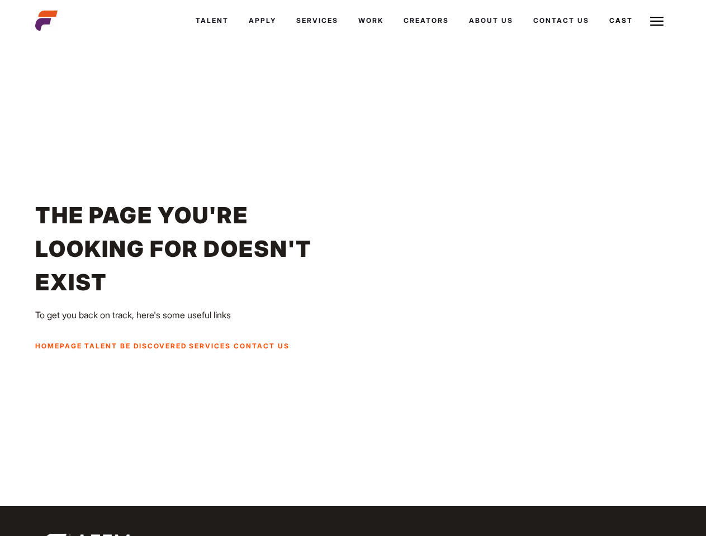 This screenshot has height=536, width=706. Describe the element at coordinates (262, 21) in the screenshot. I see `a: Apply` at that location.